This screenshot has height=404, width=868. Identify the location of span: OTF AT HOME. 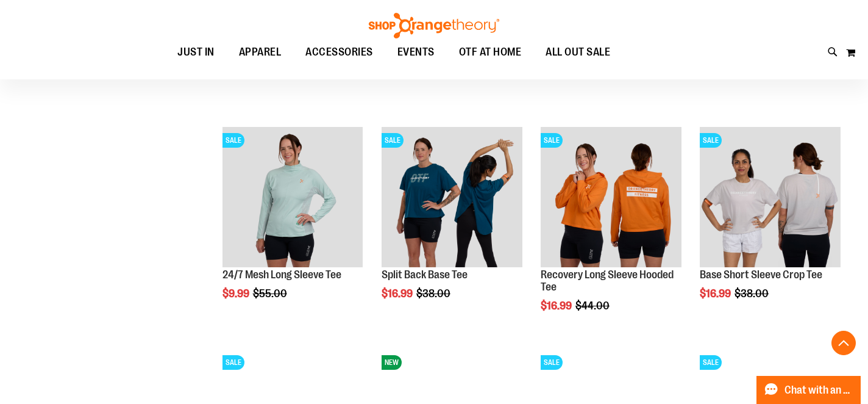
(490, 52).